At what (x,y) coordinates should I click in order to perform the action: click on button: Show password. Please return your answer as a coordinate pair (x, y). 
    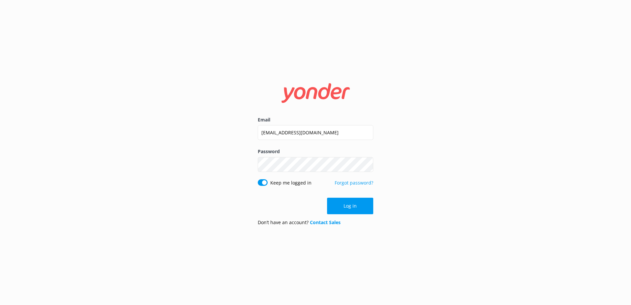
    Looking at the image, I should click on (366, 164).